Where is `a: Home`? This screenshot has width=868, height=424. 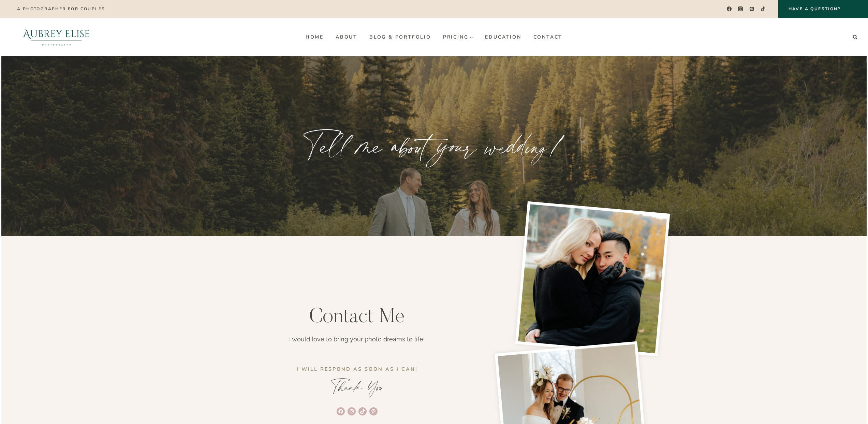 a: Home is located at coordinates (314, 38).